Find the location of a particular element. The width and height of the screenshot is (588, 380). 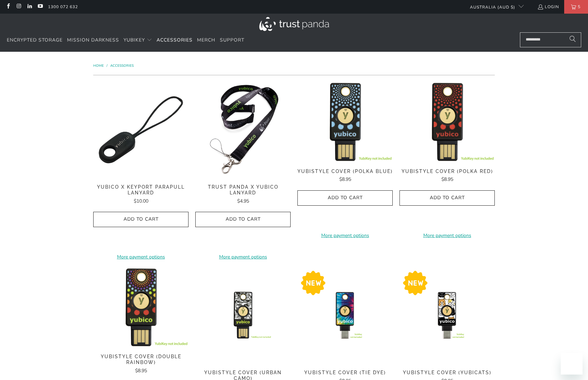

a: YubiStyle Cover (Polka Blue) - Trust Panda is located at coordinates (345, 121).